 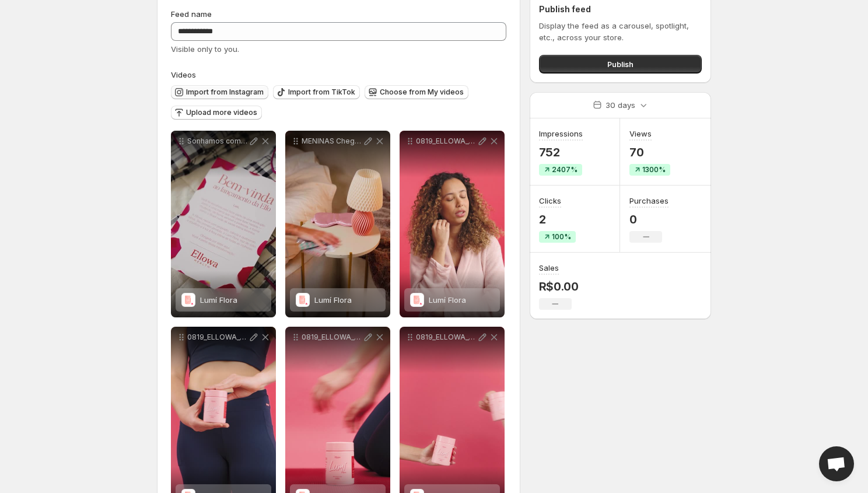 I want to click on button: Import from Instagram, so click(x=219, y=92).